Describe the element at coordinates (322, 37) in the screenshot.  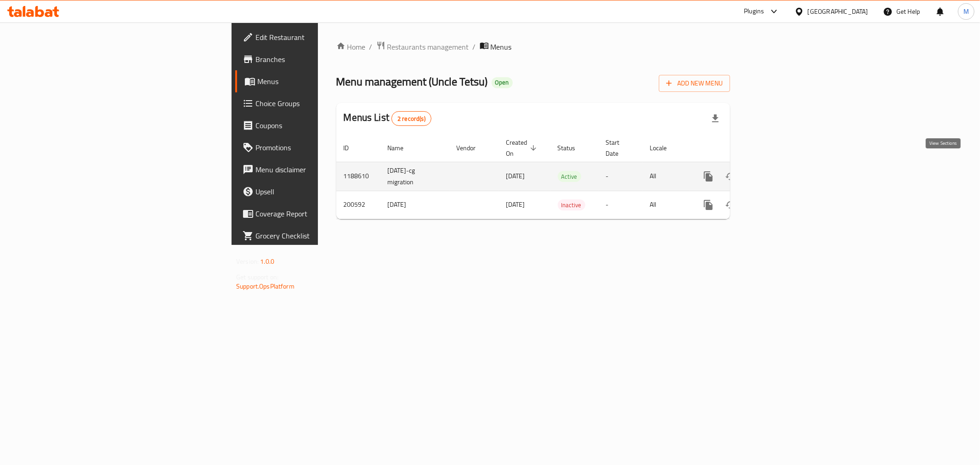
I see `span: Edit Restaurant` at that location.